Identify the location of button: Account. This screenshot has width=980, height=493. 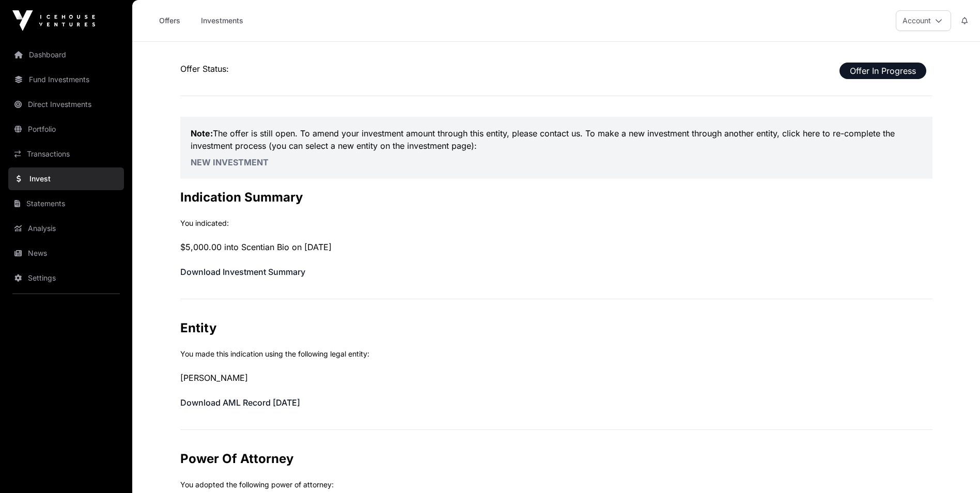
(924, 20).